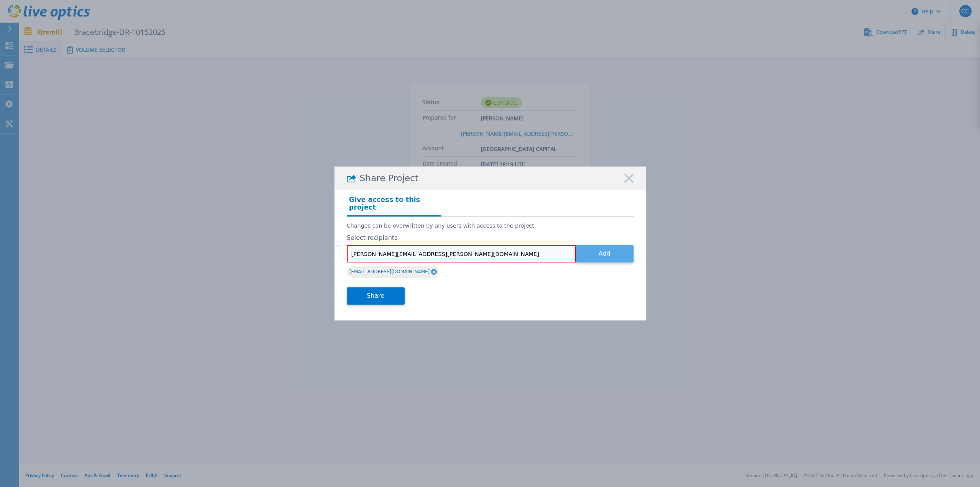 Image resolution: width=980 pixels, height=487 pixels. What do you see at coordinates (490, 238) in the screenshot?
I see `label: Select recipients` at bounding box center [490, 238].